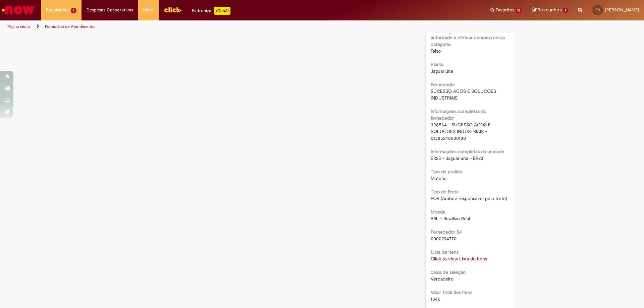 This screenshot has height=308, width=644. What do you see at coordinates (443, 85) in the screenshot?
I see `b: Fornecedor` at bounding box center [443, 85].